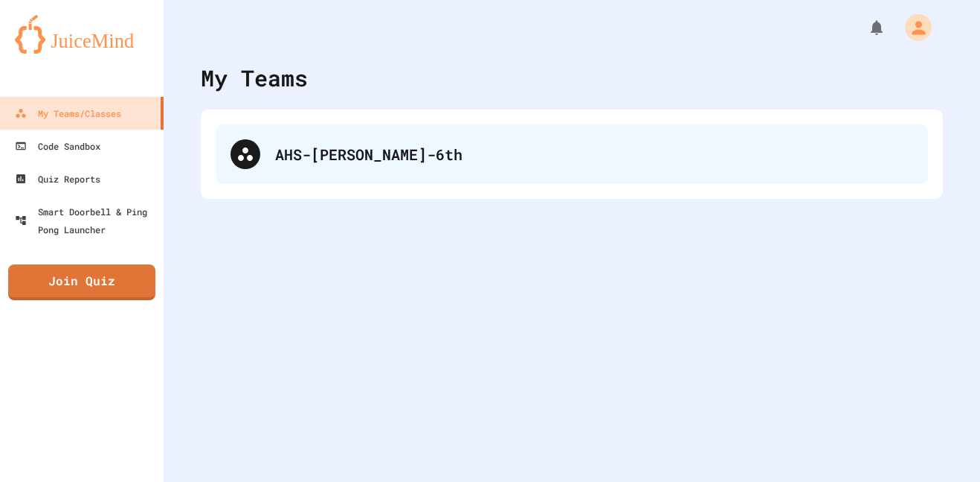  What do you see at coordinates (82, 282) in the screenshot?
I see `a: Join Quiz` at bounding box center [82, 282].